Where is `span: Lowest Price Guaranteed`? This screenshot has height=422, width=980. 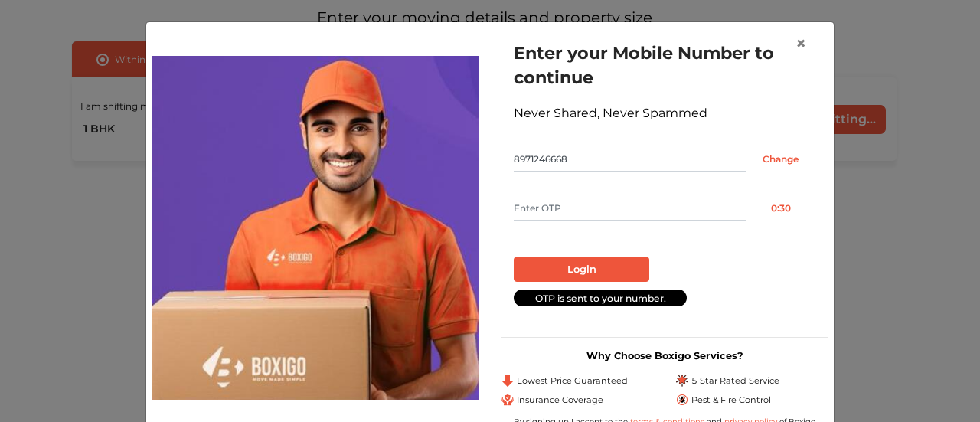 span: Lowest Price Guaranteed is located at coordinates (572, 381).